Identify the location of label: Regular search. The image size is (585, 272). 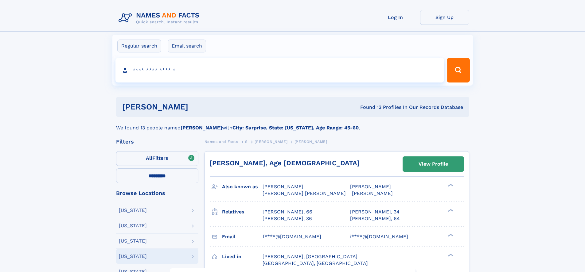
(139, 46).